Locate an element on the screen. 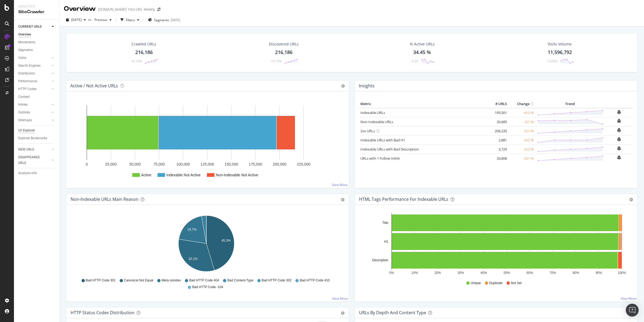 This screenshot has height=322, width=644. div: Non-Indexable URLs Main Reason is located at coordinates (104, 199).